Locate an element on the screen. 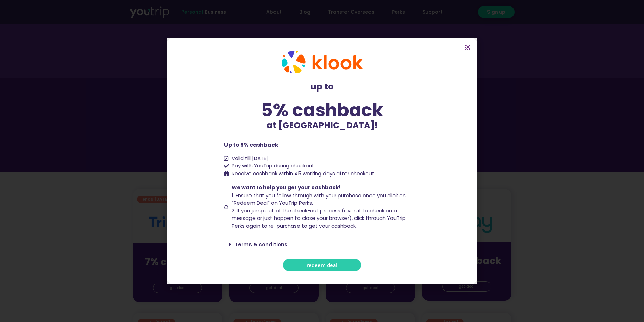 This screenshot has height=322, width=644. p: Up to 5% cashback is located at coordinates (322, 145).